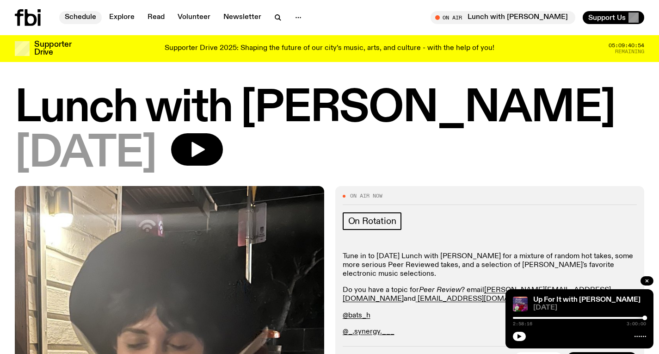 Image resolution: width=659 pixels, height=354 pixels. I want to click on p: Supporter Drive 2025: Shaping the future of our city’s music, arts, and culture - with the help o..., so click(329, 49).